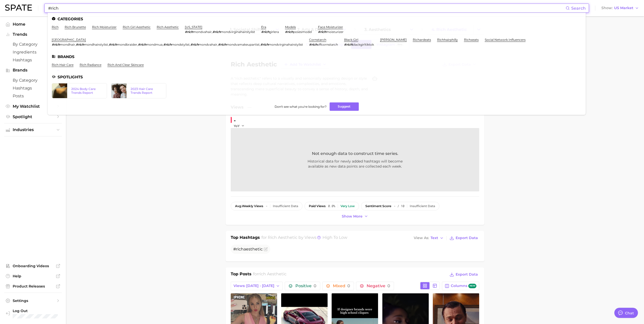 This screenshot has width=644, height=324. What do you see at coordinates (307, 8) in the screenshot?
I see `input: Search here for a brand, industry, or ingredient` at bounding box center [307, 8].